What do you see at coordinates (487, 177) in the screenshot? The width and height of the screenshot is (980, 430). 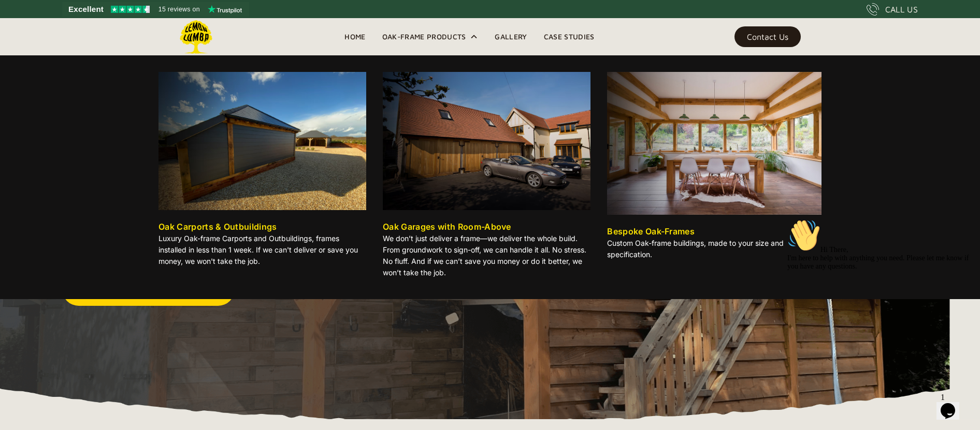 I see `a: Oak Garages with Room-AboveWe don’t just deliver a frame—we deliver the whole build. From groundw...` at bounding box center [487, 177].